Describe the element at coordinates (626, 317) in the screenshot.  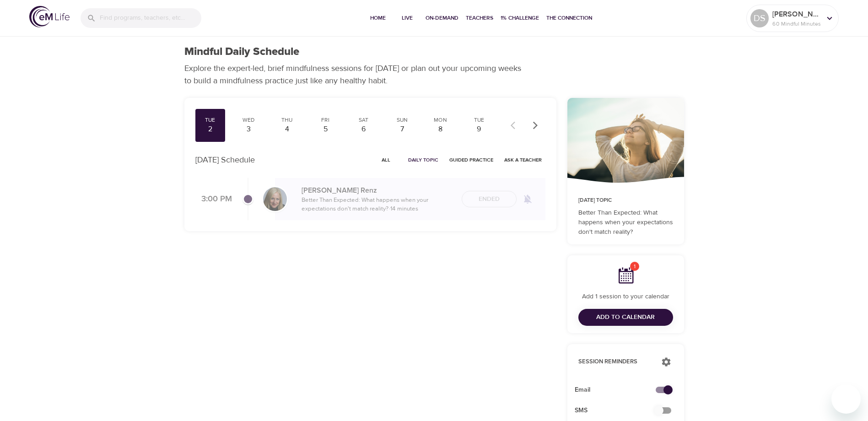
I see `span: Add to Calendar` at that location.